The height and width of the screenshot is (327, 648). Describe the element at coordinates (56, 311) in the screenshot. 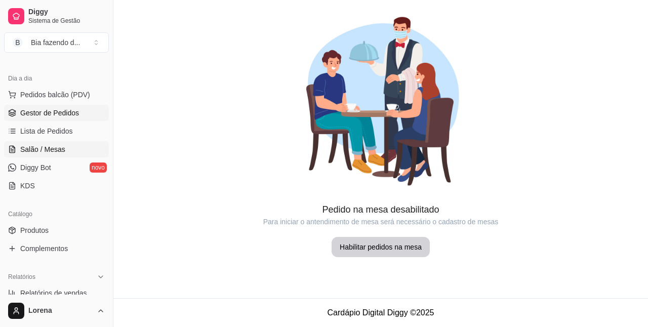

I see `button: Lorena` at that location.